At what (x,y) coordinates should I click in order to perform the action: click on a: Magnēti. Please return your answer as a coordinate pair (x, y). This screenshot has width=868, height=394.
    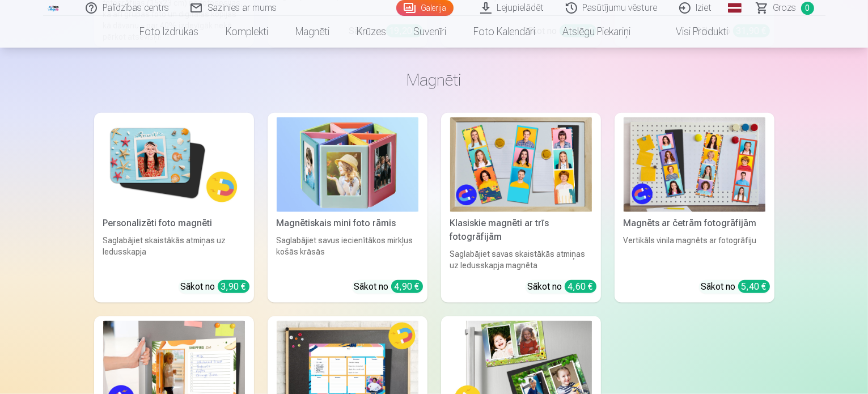
    Looking at the image, I should click on (313, 32).